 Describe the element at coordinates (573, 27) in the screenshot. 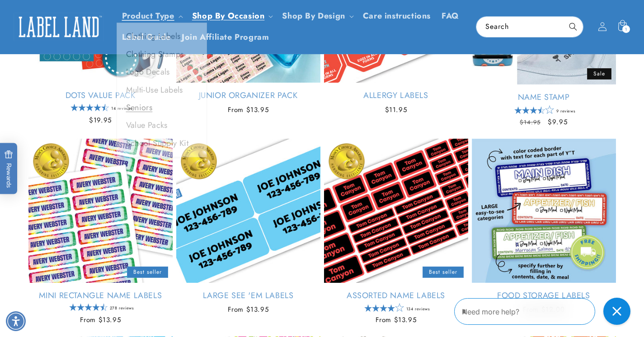

I see `button: Search` at that location.